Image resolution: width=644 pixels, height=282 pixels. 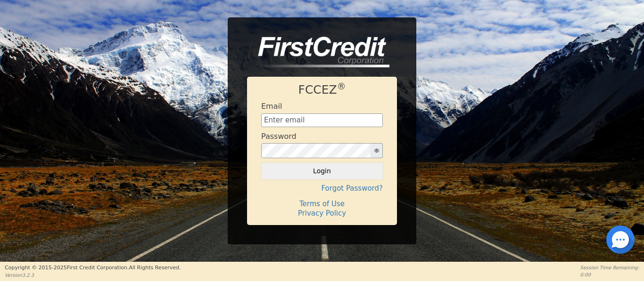 I want to click on h4: Email, so click(x=271, y=106).